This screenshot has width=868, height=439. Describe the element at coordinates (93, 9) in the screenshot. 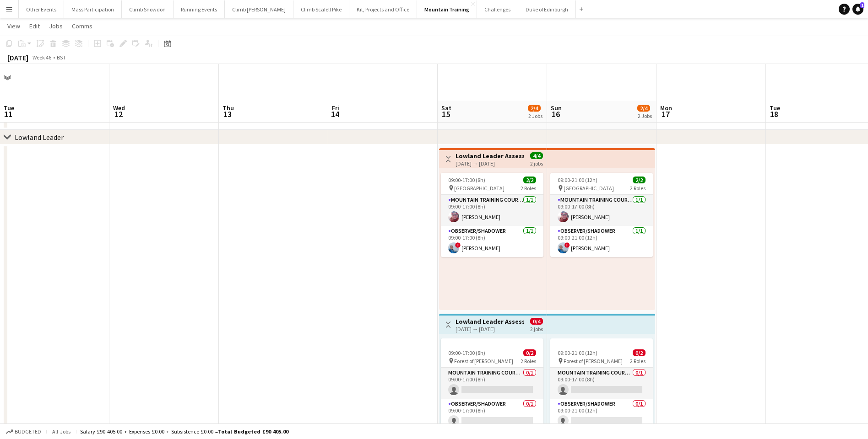

I see `button: Mass Participation` at that location.